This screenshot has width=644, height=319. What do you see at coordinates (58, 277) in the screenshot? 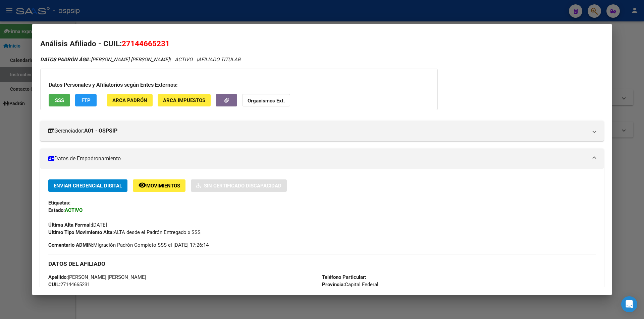
I see `strong: Apellido:` at bounding box center [58, 277].